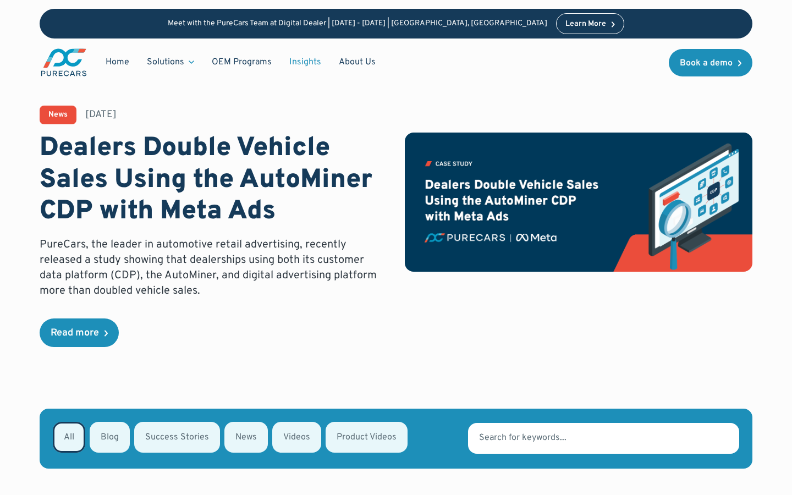 The image size is (792, 495). Describe the element at coordinates (64, 62) in the screenshot. I see `a: main` at that location.